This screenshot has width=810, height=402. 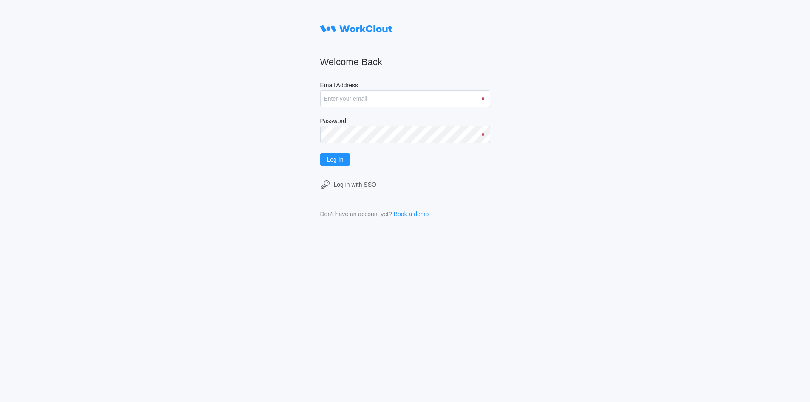 I want to click on input: Enter your email, so click(x=405, y=99).